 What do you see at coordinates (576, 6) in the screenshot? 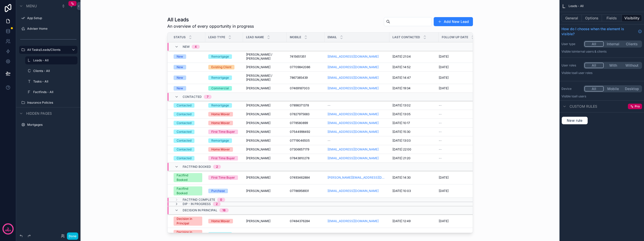
I see `span: Leads - All` at bounding box center [576, 6].